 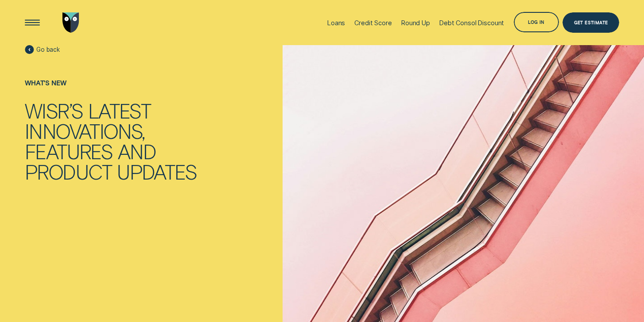 What do you see at coordinates (336, 22) in the screenshot?
I see `div: Loans` at bounding box center [336, 22].